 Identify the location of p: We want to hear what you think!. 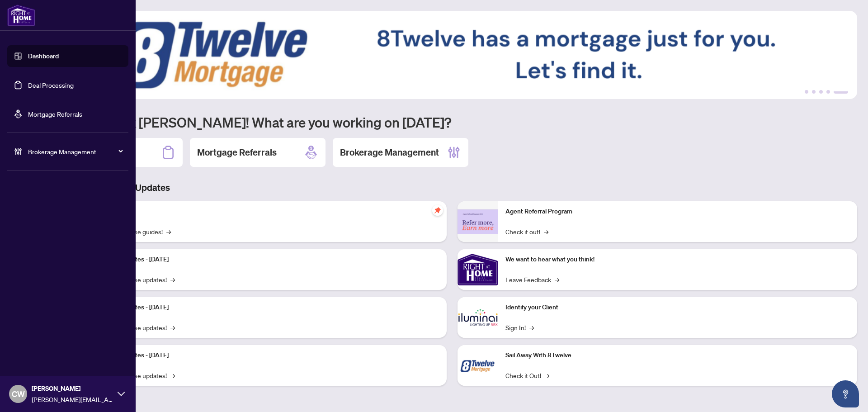
(677, 259).